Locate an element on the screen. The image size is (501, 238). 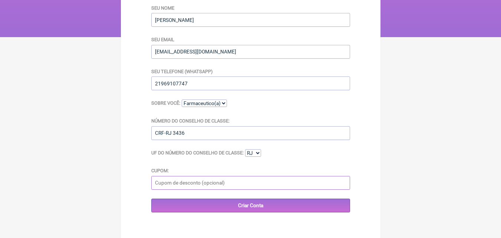
input: Seu nome completo is located at coordinates (251, 20).